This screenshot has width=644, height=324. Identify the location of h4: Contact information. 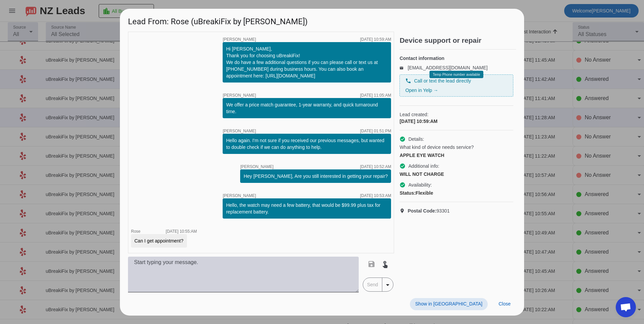
(456, 58).